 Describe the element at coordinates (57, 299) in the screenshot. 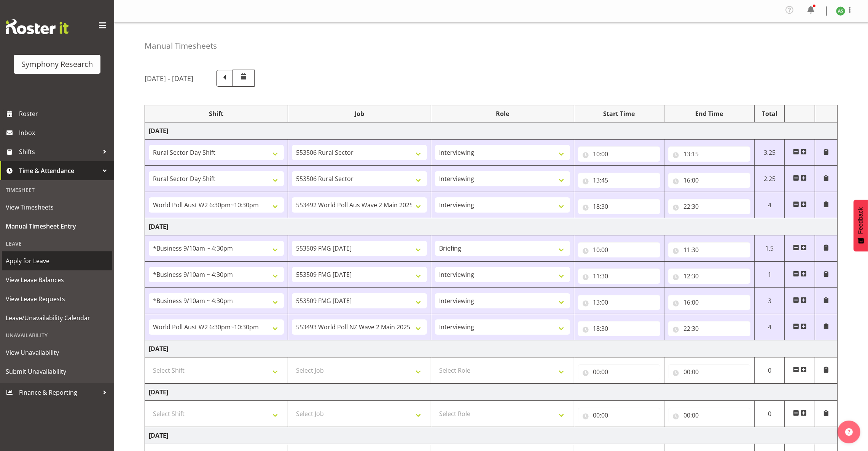

I see `span: View Leave Requests` at that location.